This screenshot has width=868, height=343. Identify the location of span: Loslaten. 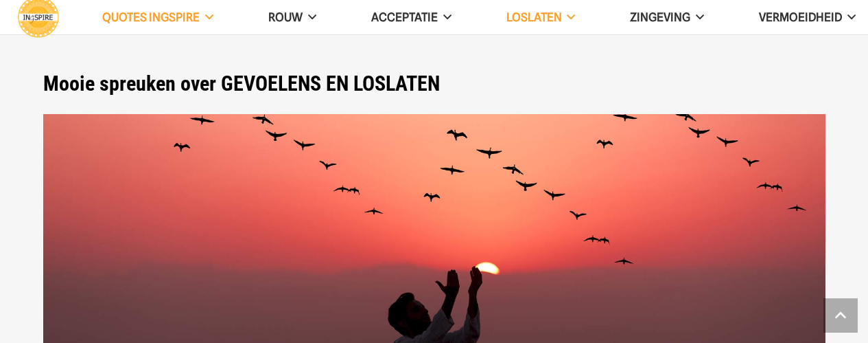
(534, 17).